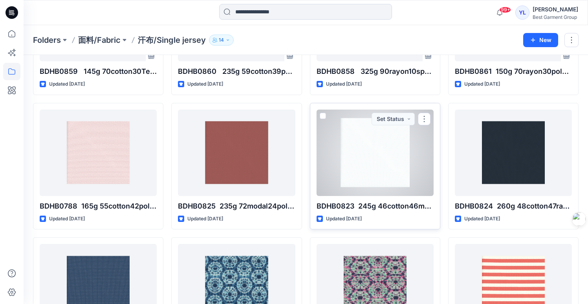 This screenshot has height=304, width=588. Describe the element at coordinates (375, 71) in the screenshot. I see `p: BDHB0858 325g 90rayon10spandex` at that location.